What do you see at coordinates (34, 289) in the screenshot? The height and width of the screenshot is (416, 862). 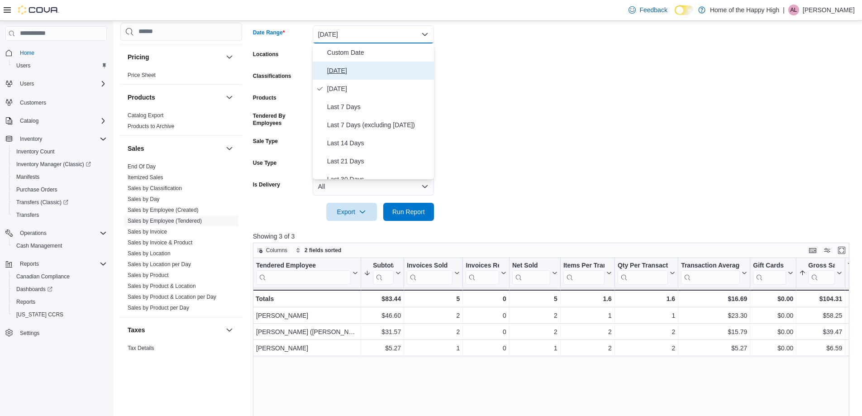 I see `span: Dashboards` at bounding box center [34, 289].